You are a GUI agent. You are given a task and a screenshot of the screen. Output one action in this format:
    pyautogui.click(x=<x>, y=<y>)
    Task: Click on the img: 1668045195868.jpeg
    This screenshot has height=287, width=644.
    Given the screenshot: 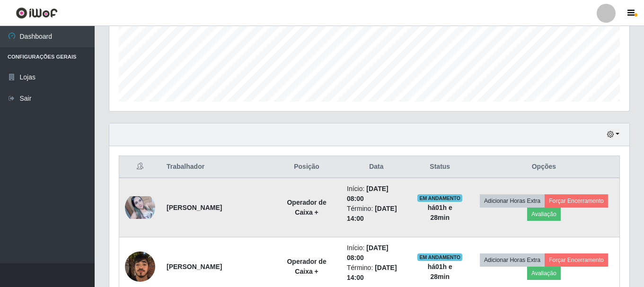 What is the action you would take?
    pyautogui.click(x=140, y=207)
    